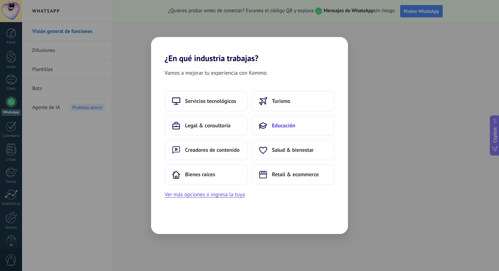 The height and width of the screenshot is (271, 499). I want to click on span: Turismo, so click(281, 101).